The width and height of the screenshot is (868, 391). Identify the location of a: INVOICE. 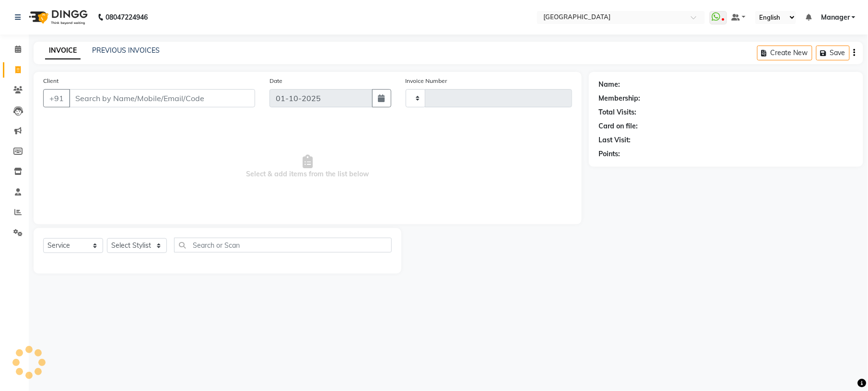
(63, 51).